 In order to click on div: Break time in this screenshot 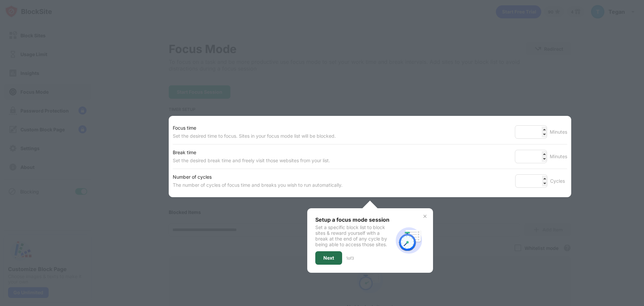, I will do `click(251, 152)`.